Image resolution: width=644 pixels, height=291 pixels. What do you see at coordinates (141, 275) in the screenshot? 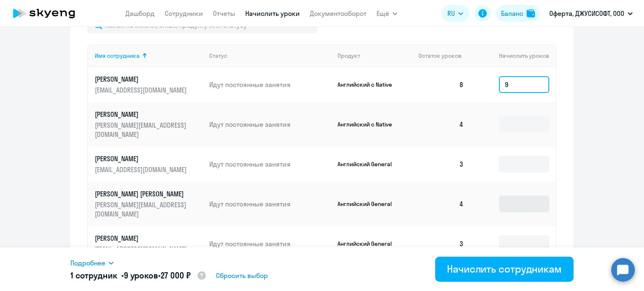
I see `span: 9 уроков` at bounding box center [141, 275].